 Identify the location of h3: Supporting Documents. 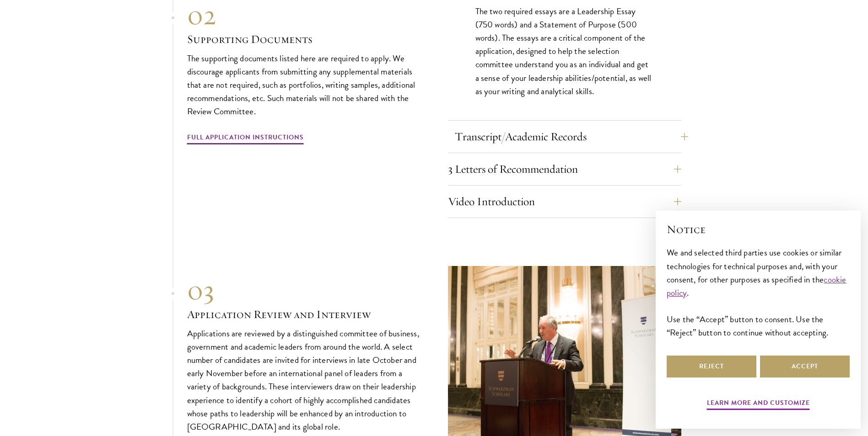
(304, 39).